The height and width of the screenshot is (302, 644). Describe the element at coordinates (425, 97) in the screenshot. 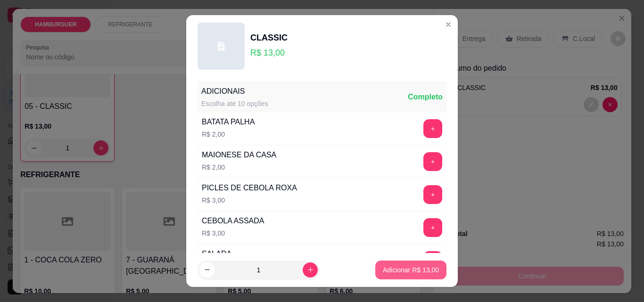

I see `div: Completo` at that location.